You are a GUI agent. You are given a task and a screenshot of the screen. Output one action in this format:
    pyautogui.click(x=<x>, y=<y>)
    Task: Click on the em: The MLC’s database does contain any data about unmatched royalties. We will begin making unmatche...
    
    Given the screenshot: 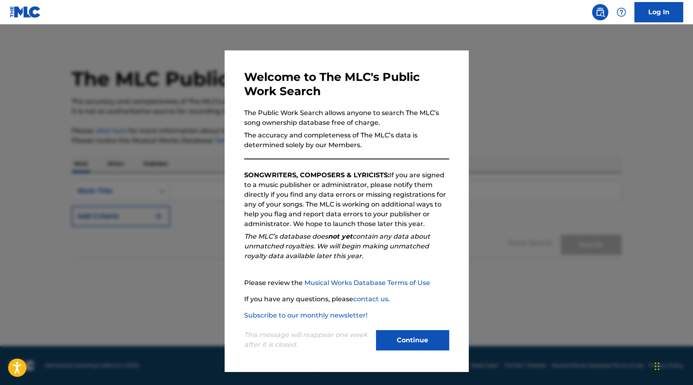 What is the action you would take?
    pyautogui.click(x=337, y=246)
    